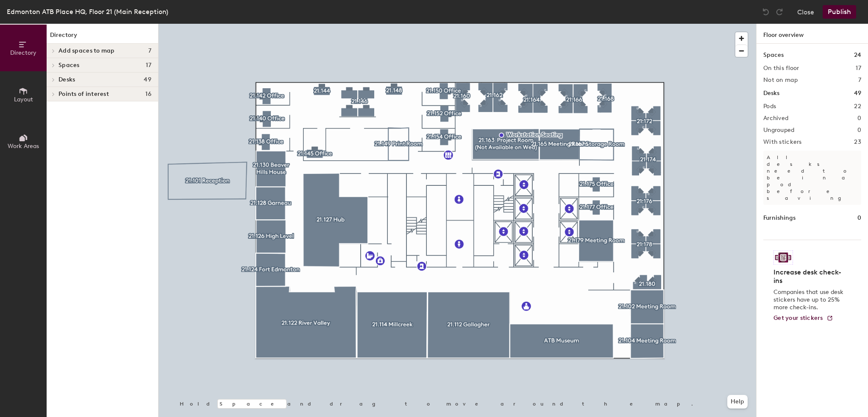 The width and height of the screenshot is (868, 417). I want to click on button: Publish, so click(839, 12).